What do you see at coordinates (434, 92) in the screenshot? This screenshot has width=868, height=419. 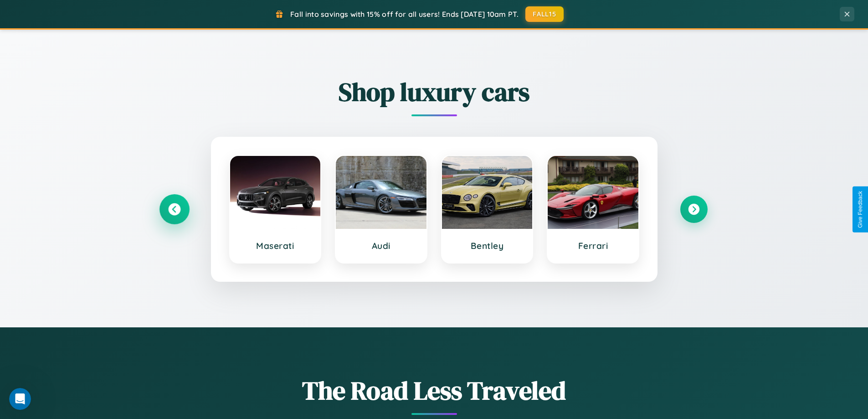 I see `h2: Shop luxury cars` at bounding box center [434, 92].